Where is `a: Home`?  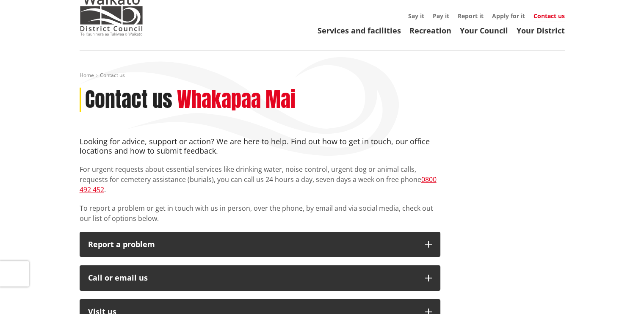 a: Home is located at coordinates (87, 75).